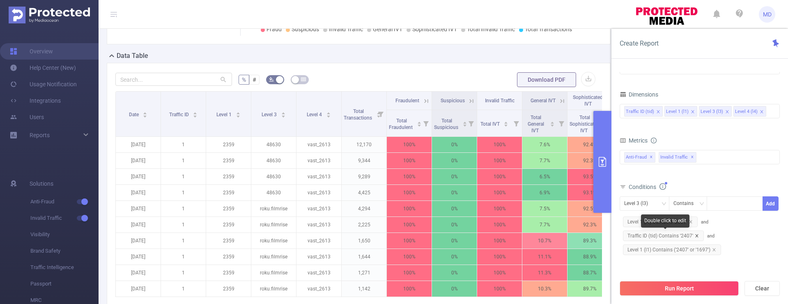 This screenshot has height=304, width=788. I want to click on span: Solutions, so click(41, 184).